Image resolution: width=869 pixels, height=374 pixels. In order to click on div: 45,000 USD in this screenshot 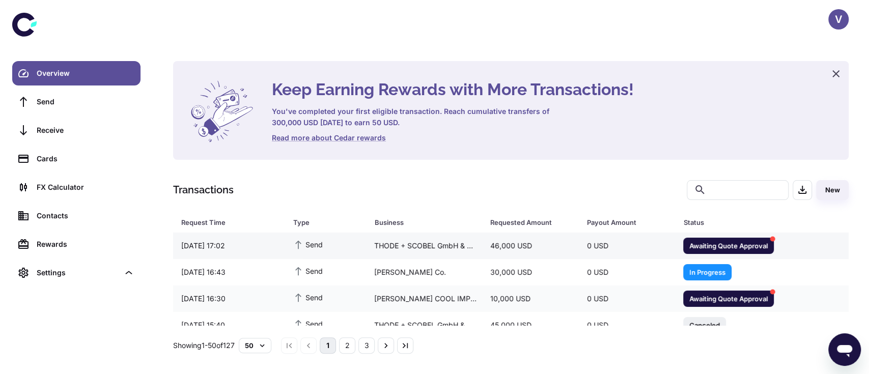, I will do `click(531, 325)`.